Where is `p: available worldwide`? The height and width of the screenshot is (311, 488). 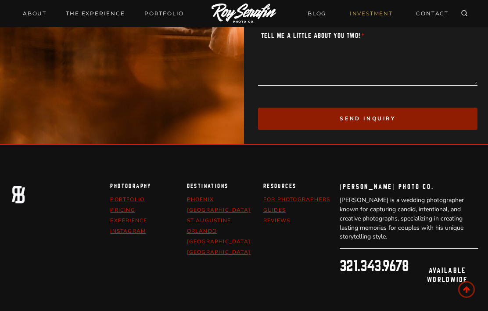
p: available worldwide is located at coordinates (447, 275).